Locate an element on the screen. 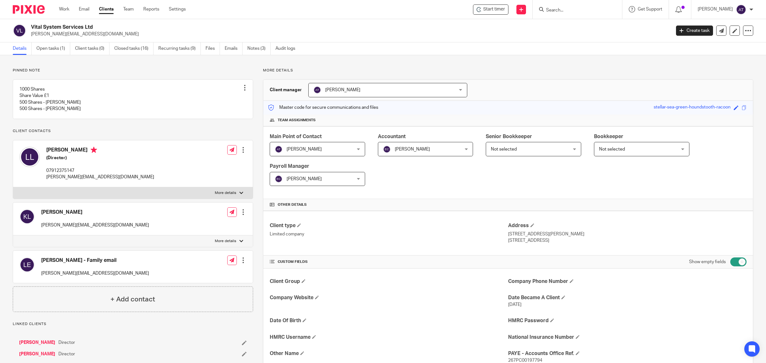  a: Recurring tasks (9) is located at coordinates (179, 48).